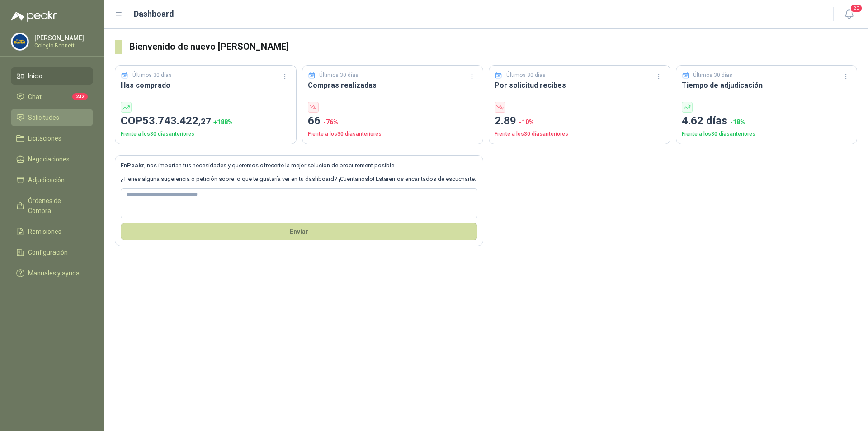  Describe the element at coordinates (53, 273) in the screenshot. I see `span: Manuales y ayuda` at that location.